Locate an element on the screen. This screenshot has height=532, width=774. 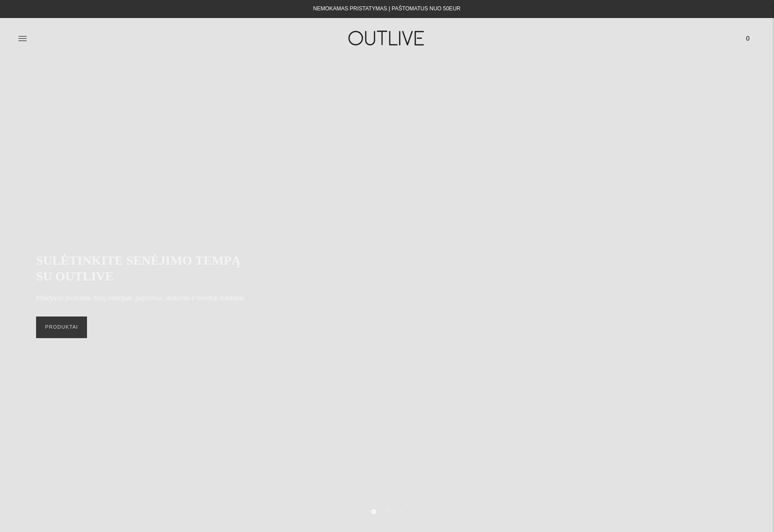
p: Efektyvūs produktai Jūsų energijai, pažinimui, išvaizdai ir bendrai sveikatai is located at coordinates (140, 299).